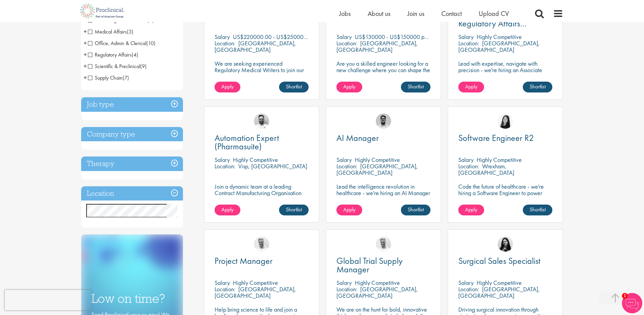 The image size is (644, 315). Describe the element at coordinates (505, 121) in the screenshot. I see `img: Numhom Sudsok` at that location.